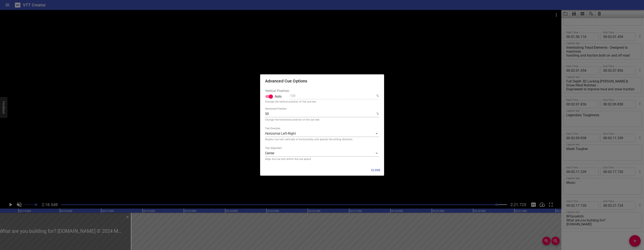 Image resolution: width=644 pixels, height=250 pixels. I want to click on p: Change the vertical position of the cue text., so click(322, 102).